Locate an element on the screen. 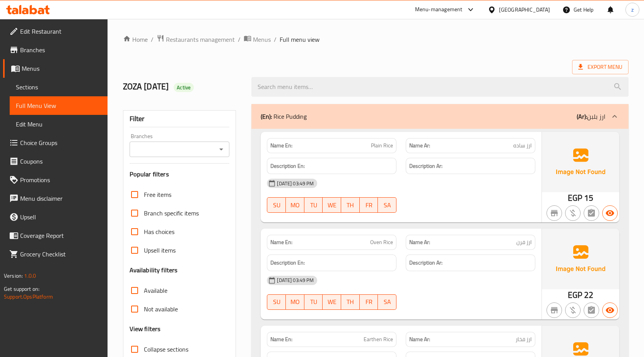 The height and width of the screenshot is (357, 644). a: Edit Menu is located at coordinates (58, 124).